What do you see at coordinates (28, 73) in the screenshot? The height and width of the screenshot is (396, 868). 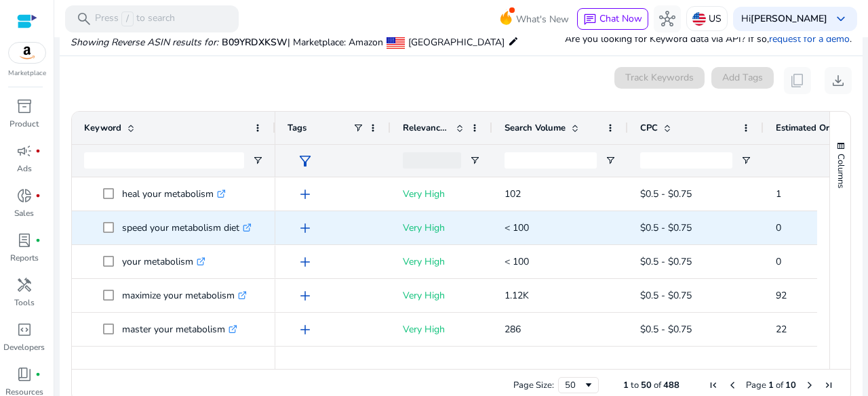 I see `p: Marketplace` at bounding box center [28, 73].